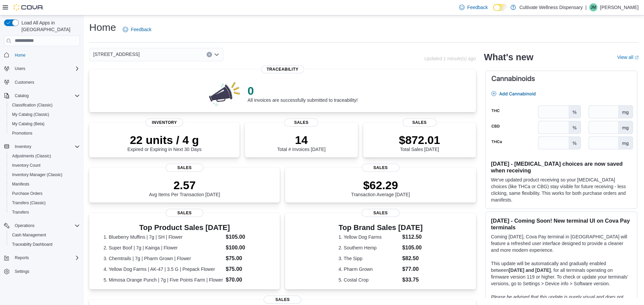 Image resolution: width=644 pixels, height=305 pixels. I want to click on a: Transfers, so click(21, 213).